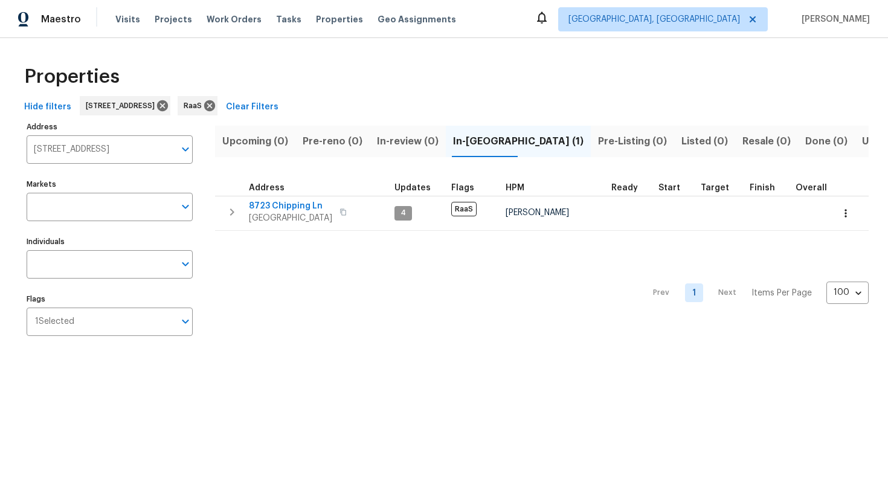 The width and height of the screenshot is (888, 484). I want to click on span: Pre-reno (0), so click(332, 141).